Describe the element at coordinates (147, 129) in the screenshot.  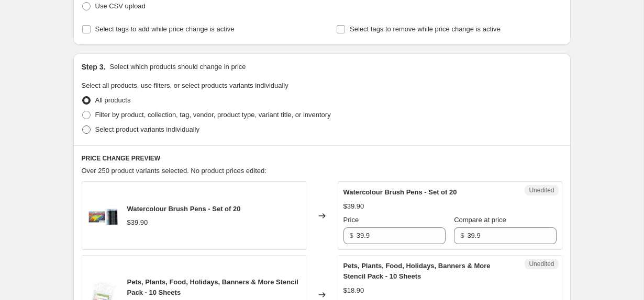
I see `span: Select product variants individually` at that location.